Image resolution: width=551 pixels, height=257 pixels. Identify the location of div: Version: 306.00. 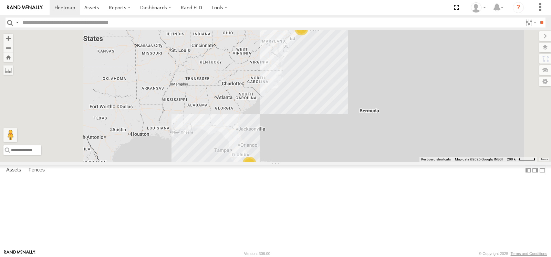
(257, 254).